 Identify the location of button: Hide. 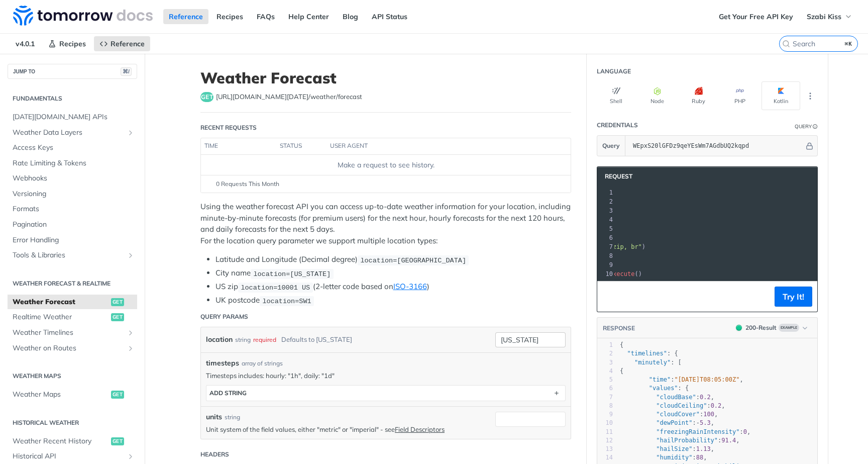
(809, 146).